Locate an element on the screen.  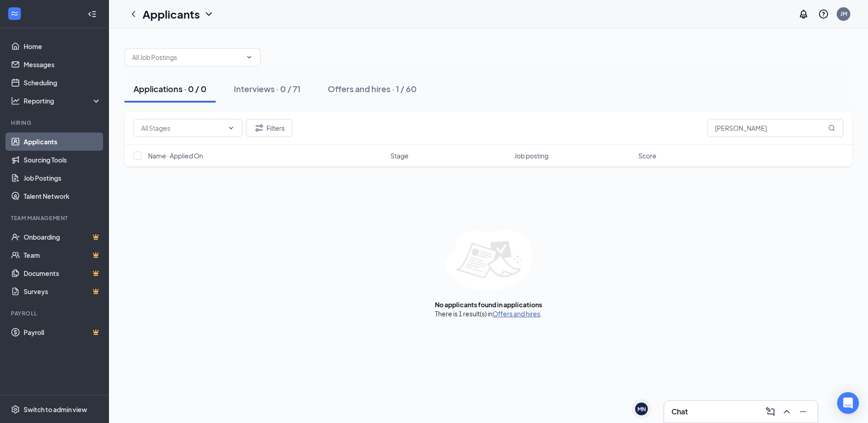
a: Home is located at coordinates (62, 47).